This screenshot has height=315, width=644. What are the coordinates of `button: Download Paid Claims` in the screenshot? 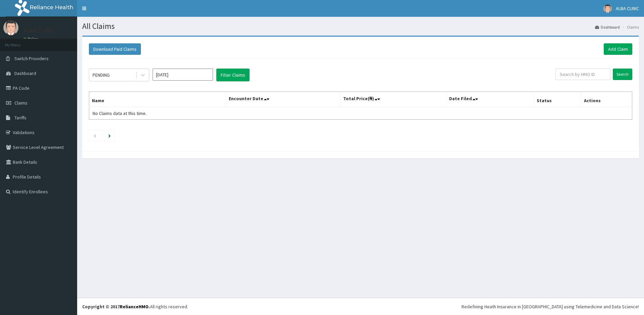 It's located at (115, 49).